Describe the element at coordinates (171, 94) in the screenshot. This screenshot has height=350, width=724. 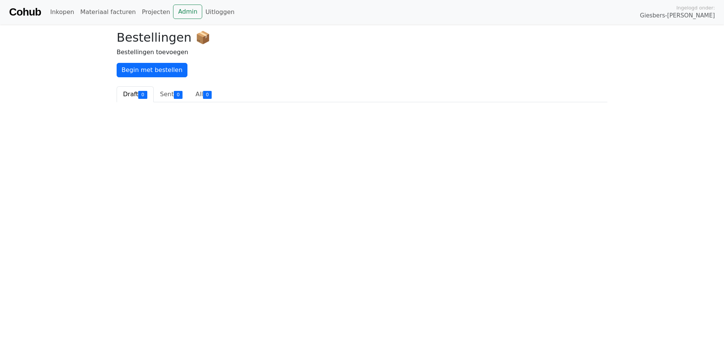
I see `a: Sent0` at that location.